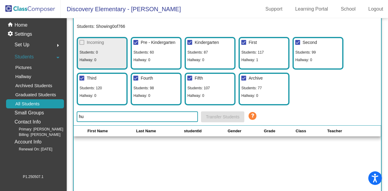  Describe the element at coordinates (158, 42) in the screenshot. I see `span: Pre - Kindergarten` at that location.